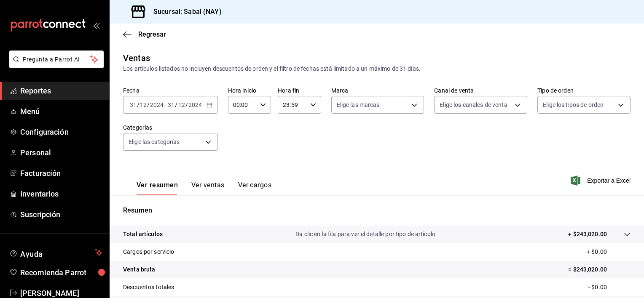  What do you see at coordinates (584, 90) in the screenshot?
I see `label: Tipo de orden` at bounding box center [584, 90].